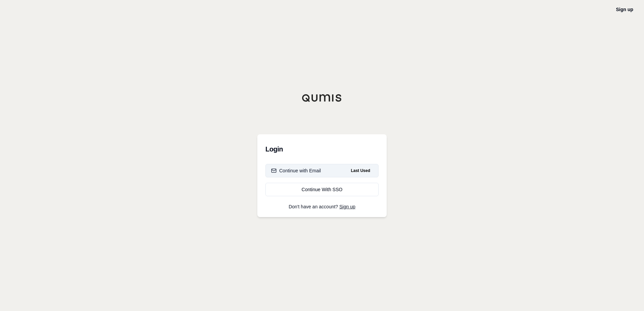 This screenshot has height=311, width=644. I want to click on div: Continue with Email, so click(296, 171).